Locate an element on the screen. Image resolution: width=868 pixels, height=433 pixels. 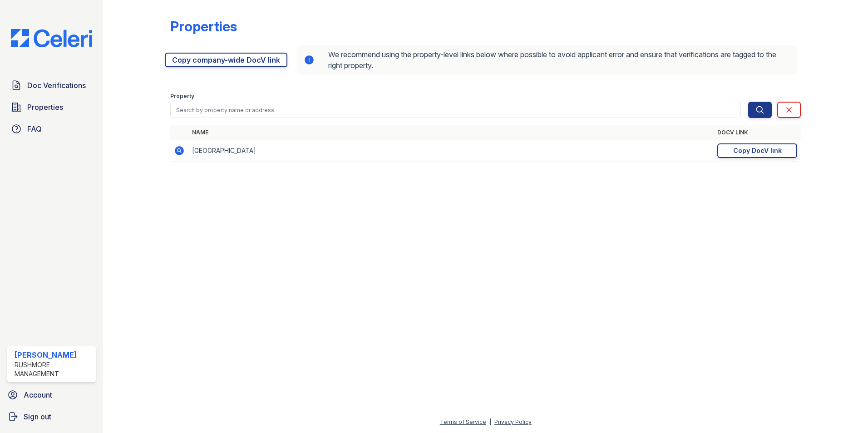
span: FAQ is located at coordinates (34, 129).